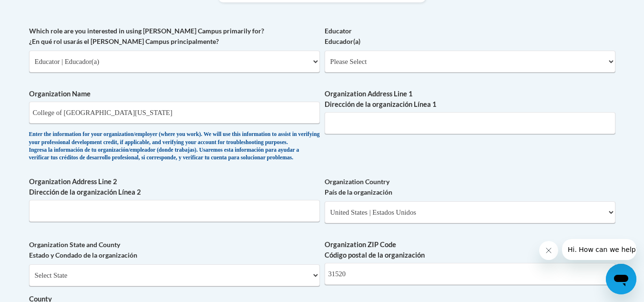 The image size is (644, 302). I want to click on label: Organization Name, so click(174, 94).